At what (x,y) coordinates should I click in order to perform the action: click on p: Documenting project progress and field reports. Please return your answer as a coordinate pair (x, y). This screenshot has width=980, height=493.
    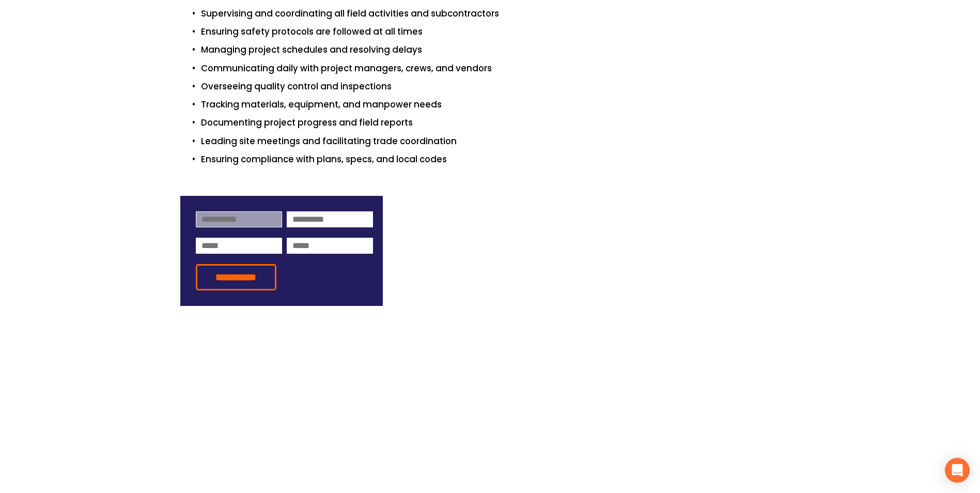
    Looking at the image, I should click on (500, 122).